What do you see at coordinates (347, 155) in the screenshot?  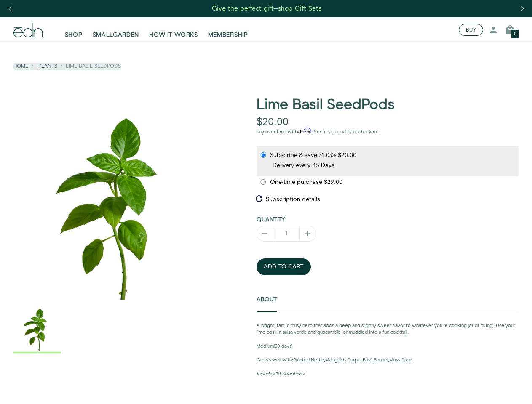 I see `span: recurring price` at bounding box center [347, 155].